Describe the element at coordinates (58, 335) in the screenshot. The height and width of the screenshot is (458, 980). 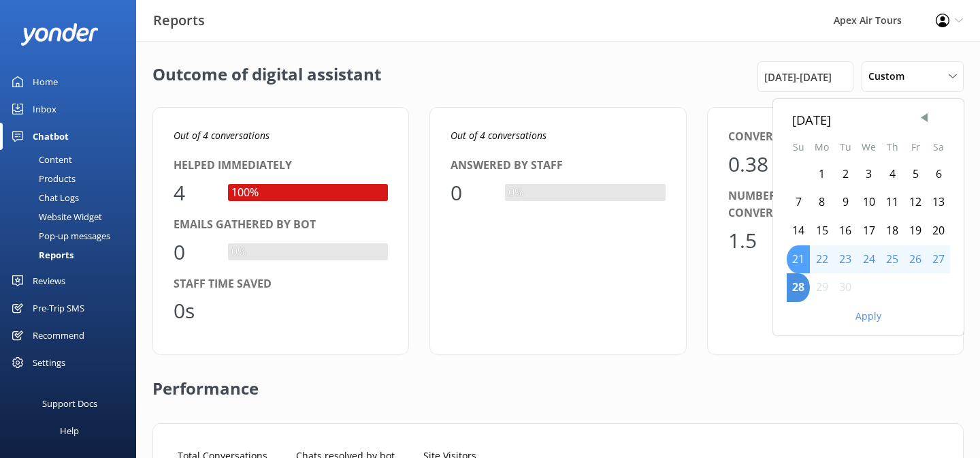
I see `div: Recommend` at that location.